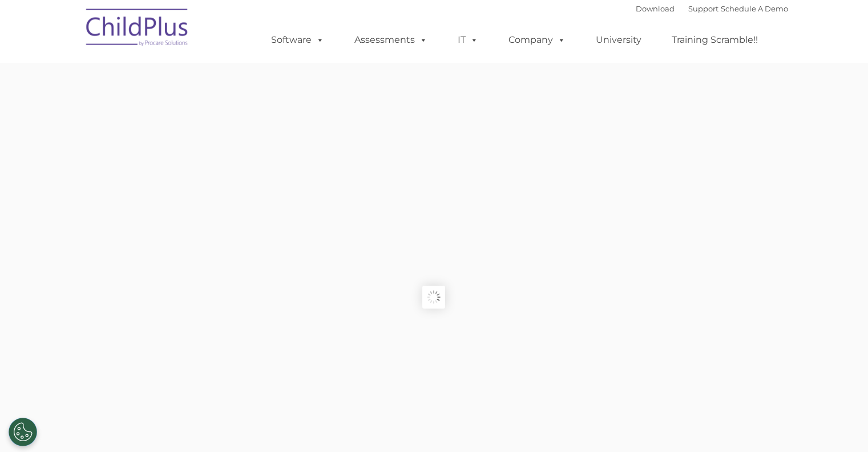 This screenshot has width=868, height=452. Describe the element at coordinates (703, 8) in the screenshot. I see `a: Support` at that location.